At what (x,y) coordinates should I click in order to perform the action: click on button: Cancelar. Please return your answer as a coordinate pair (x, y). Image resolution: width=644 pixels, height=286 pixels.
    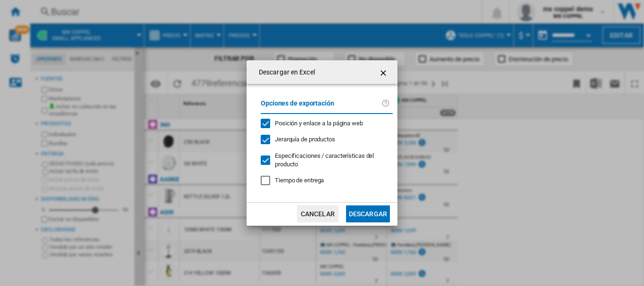
    Looking at the image, I should click on (318, 214).